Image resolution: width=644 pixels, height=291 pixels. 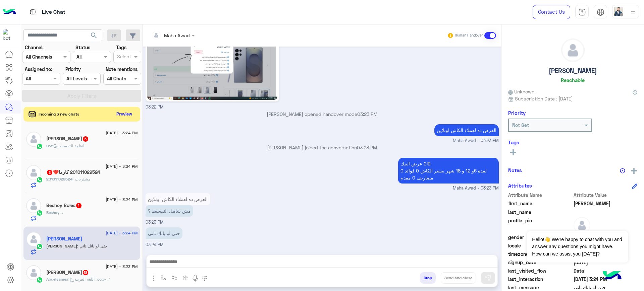 I want to click on label: Channel:, so click(x=34, y=47).